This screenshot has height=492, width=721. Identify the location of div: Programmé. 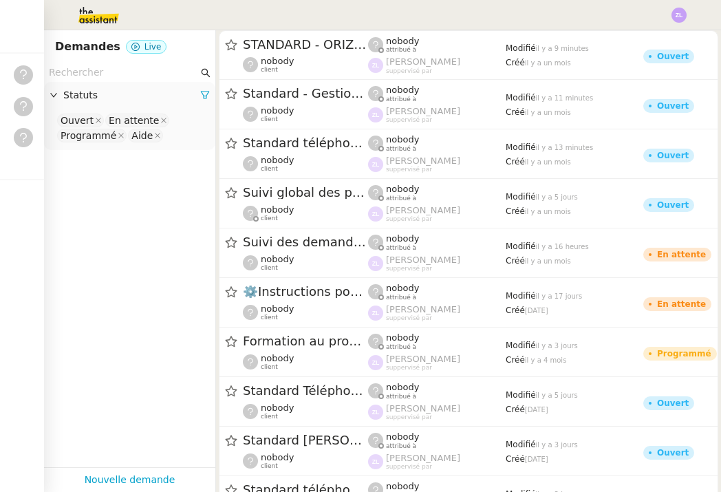
(684, 354).